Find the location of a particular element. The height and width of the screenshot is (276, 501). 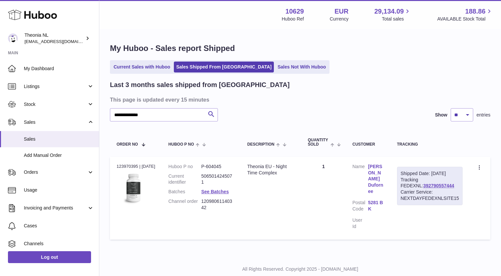

dd: 12098061140342 is located at coordinates (218, 205).